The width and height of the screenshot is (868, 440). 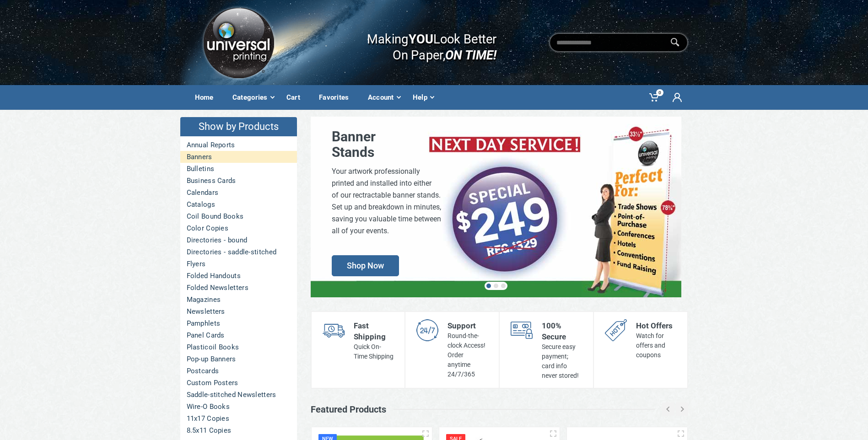 What do you see at coordinates (470, 54) in the screenshot?
I see `i: ON TIME!` at bounding box center [470, 54].